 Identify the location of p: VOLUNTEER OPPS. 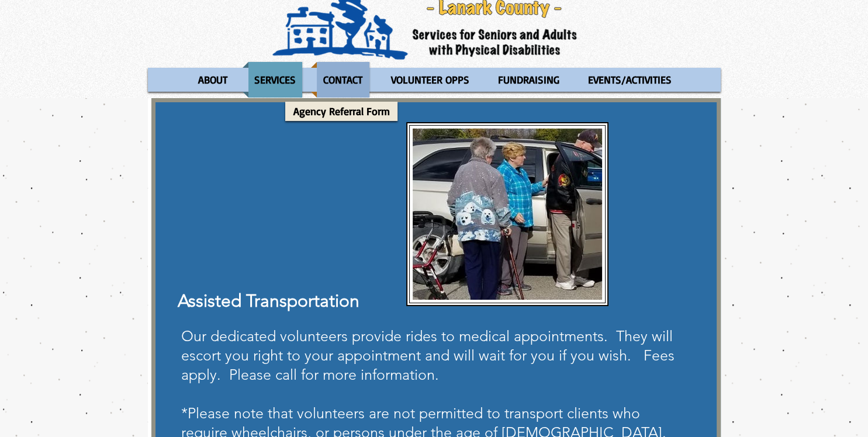
(430, 80).